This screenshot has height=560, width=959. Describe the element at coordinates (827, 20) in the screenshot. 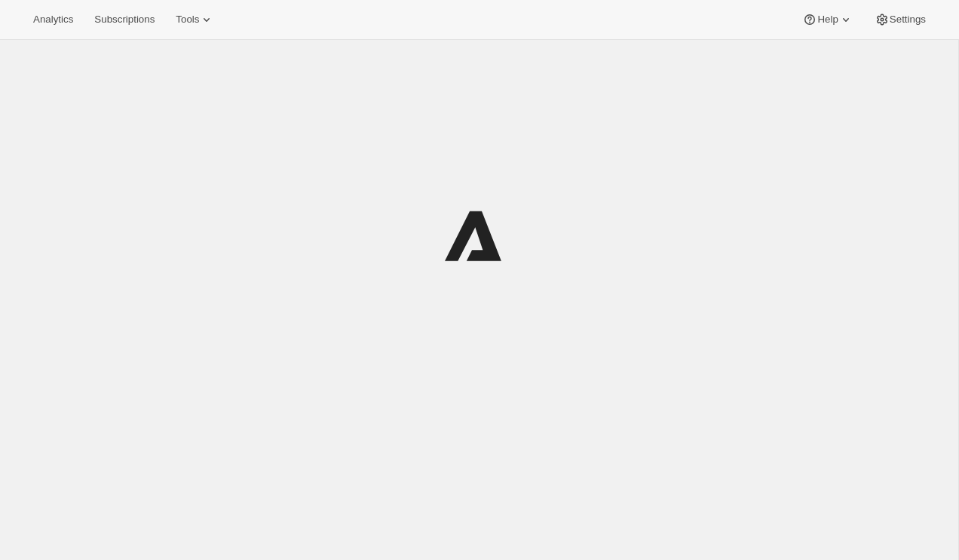

I see `button: Help` at that location.